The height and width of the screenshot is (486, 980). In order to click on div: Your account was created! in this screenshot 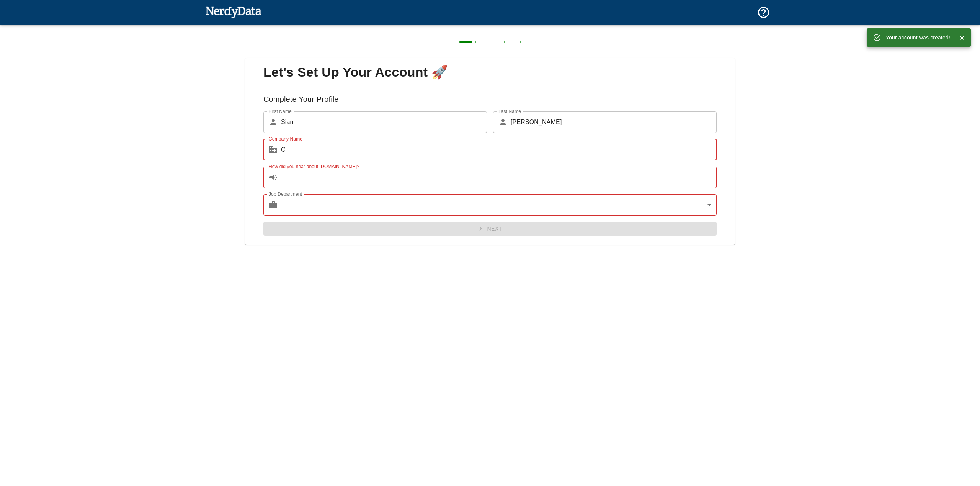, I will do `click(918, 38)`.